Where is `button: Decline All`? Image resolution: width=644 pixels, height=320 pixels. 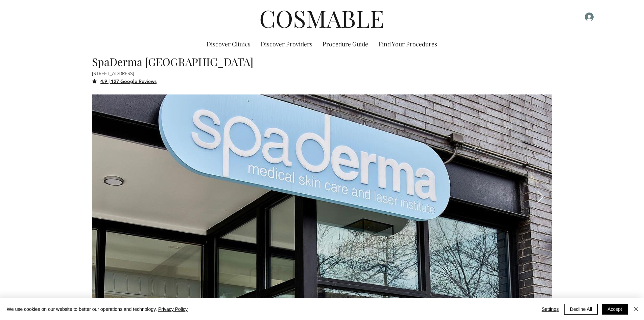 button: Decline All is located at coordinates (581, 309).